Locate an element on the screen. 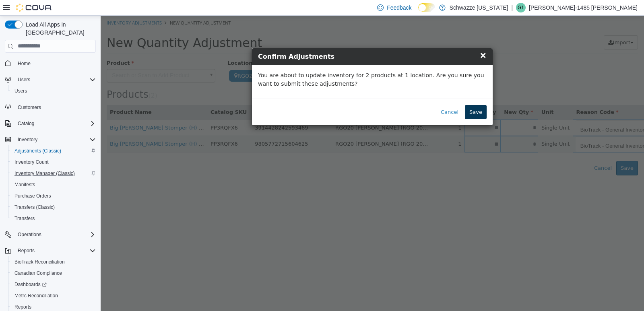 Image resolution: width=644 pixels, height=311 pixels. button: Purchase Orders is located at coordinates (54, 196).